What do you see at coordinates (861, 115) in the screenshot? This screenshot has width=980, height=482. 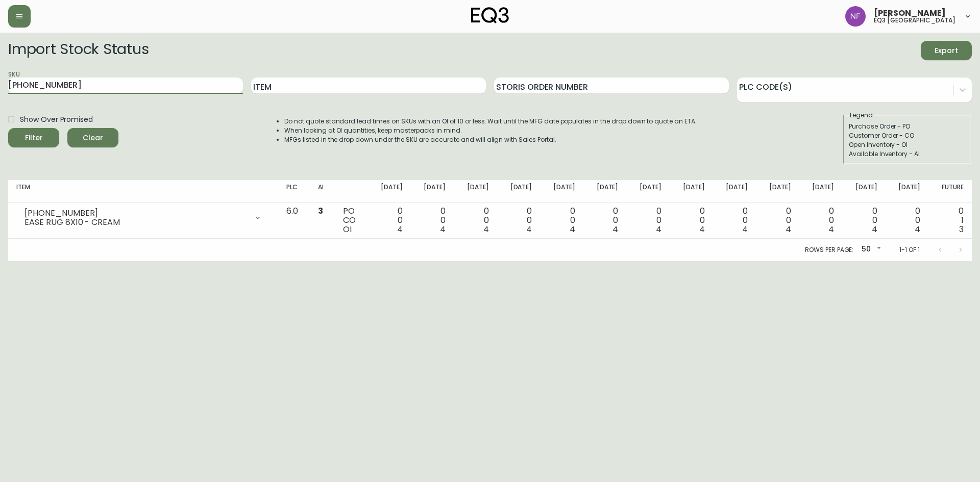 I see `legend: Legend` at bounding box center [861, 115].